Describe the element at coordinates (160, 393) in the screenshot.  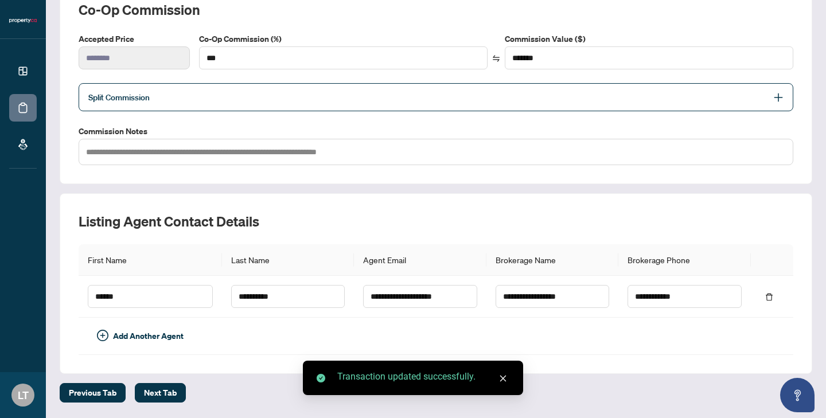
I see `button: Next Tab` at that location.